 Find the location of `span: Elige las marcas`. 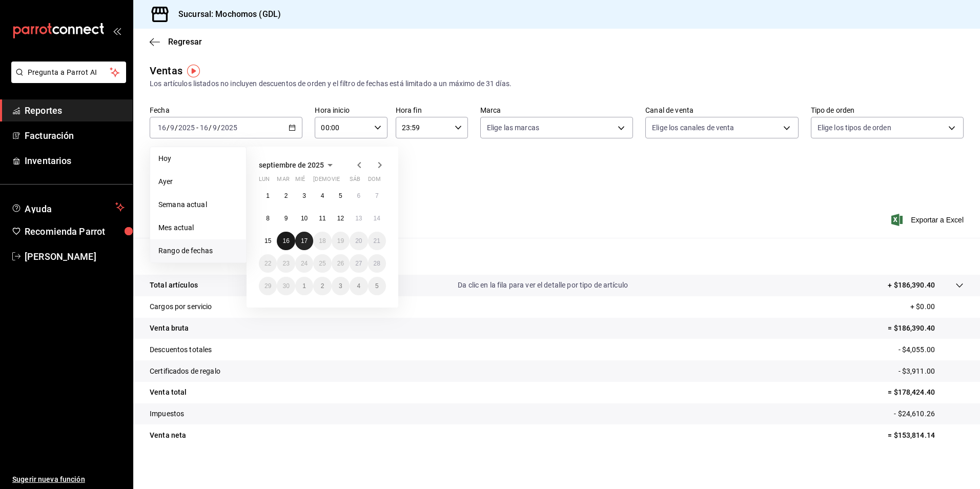

span: Elige las marcas is located at coordinates (513, 128).